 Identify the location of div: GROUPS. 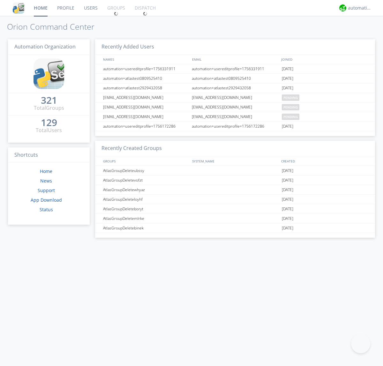
(145, 161).